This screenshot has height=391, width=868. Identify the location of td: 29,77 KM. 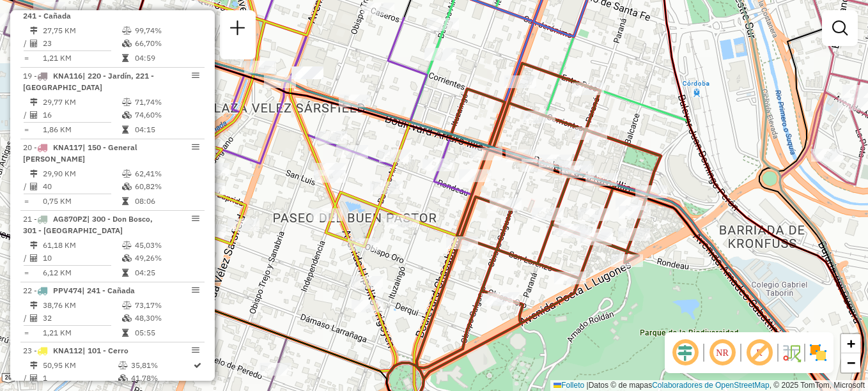
(82, 102).